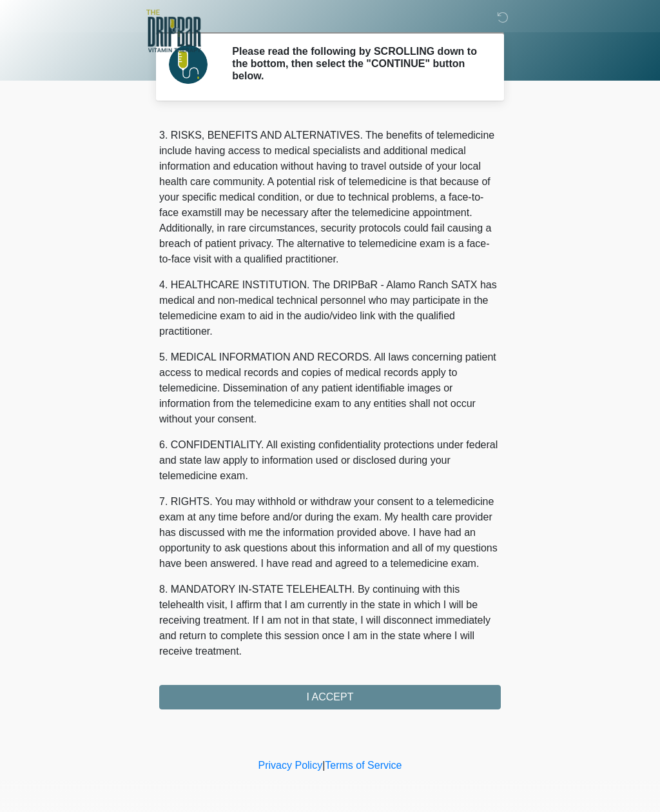 This screenshot has height=812, width=660. What do you see at coordinates (291, 765) in the screenshot?
I see `a: Privacy Policy` at bounding box center [291, 765].